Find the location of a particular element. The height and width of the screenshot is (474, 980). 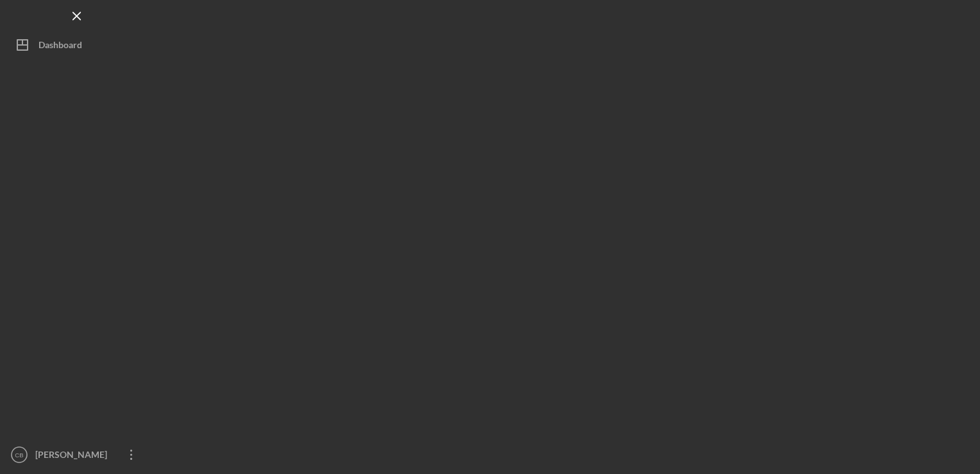

text: CB is located at coordinates (18, 455).